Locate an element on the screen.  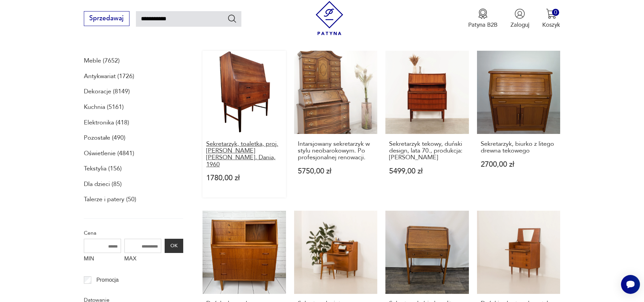
a: Pozostałe (490) is located at coordinates (104, 138).